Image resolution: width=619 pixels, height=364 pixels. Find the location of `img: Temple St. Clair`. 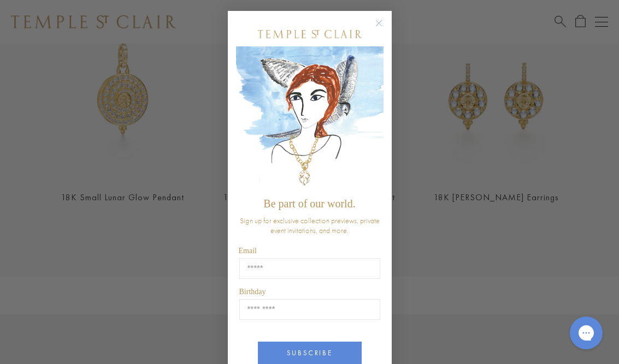

img: Temple St. Clair is located at coordinates (310, 34).